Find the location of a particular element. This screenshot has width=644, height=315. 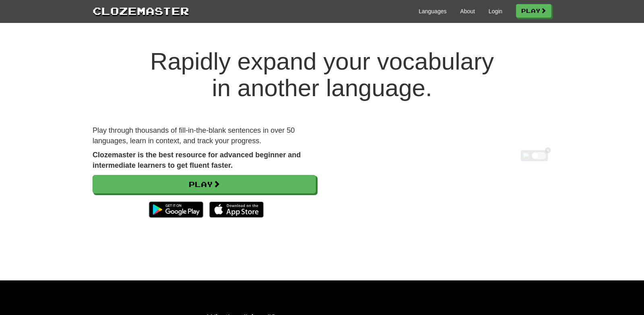

p: Play through thousands of fill-in-the-blank sentences in over 50 languages, learn in context, and... is located at coordinates (204, 136).